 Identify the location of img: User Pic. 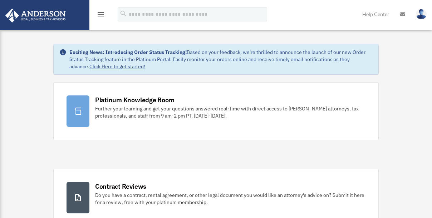
(421, 14).